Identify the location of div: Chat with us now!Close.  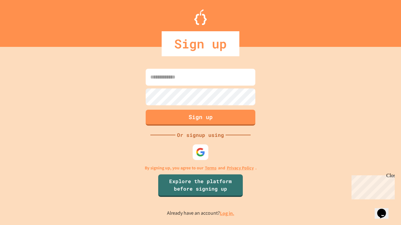
(23, 21).